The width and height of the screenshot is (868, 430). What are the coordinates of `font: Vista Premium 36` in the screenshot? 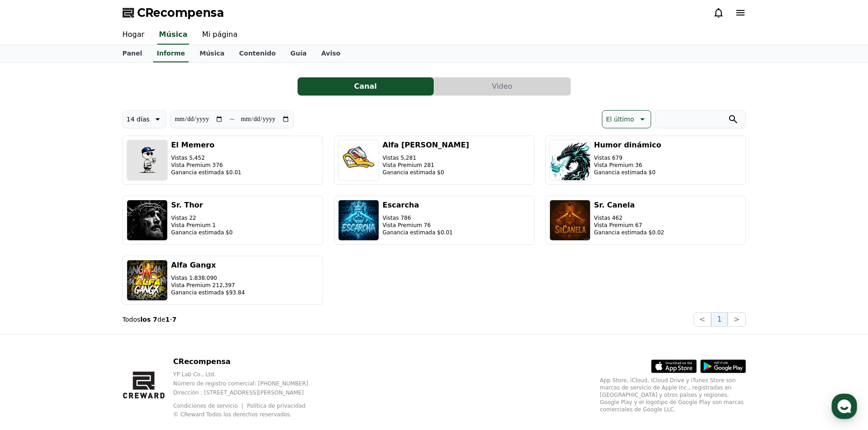 It's located at (618, 166).